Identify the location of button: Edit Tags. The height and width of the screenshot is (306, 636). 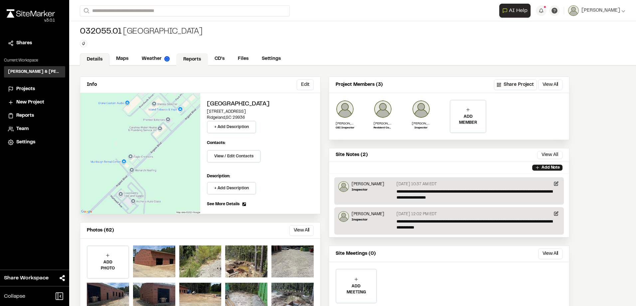
(84, 44).